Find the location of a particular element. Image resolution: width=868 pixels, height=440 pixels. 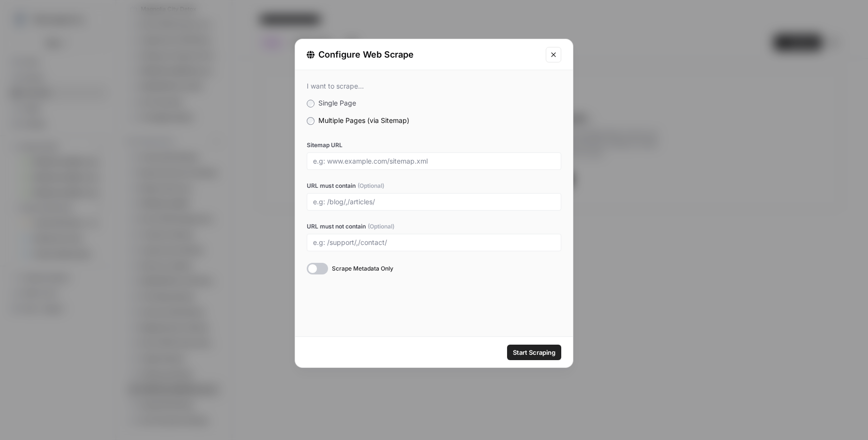

div: I want to scrape... is located at coordinates (434, 86).